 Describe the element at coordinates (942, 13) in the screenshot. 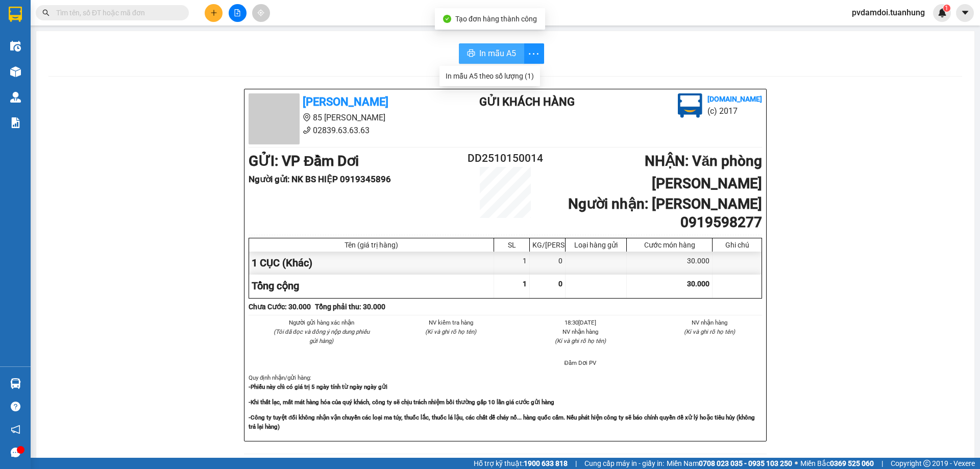

I see `img: icon-new-feature` at that location.